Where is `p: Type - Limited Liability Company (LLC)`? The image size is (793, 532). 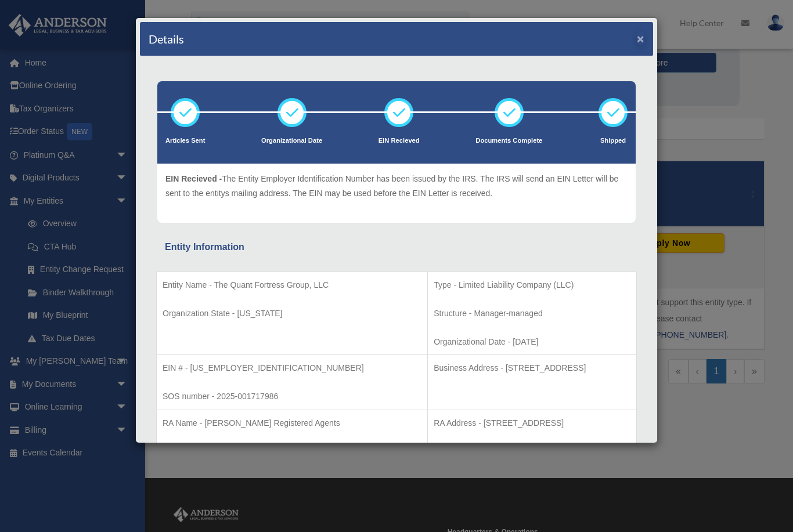
p: Type - Limited Liability Company (LLC) is located at coordinates (531, 285).